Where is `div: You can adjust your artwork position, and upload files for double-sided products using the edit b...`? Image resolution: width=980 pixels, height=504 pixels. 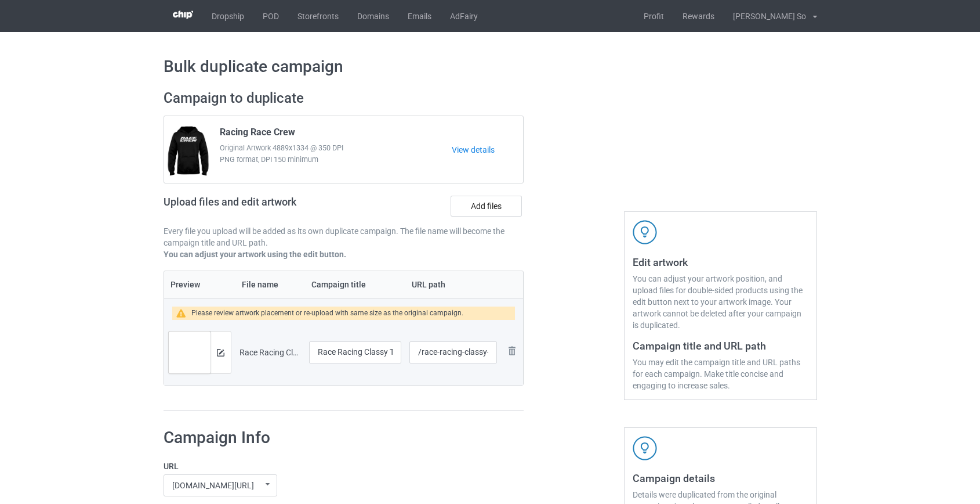
div: You can adjust your artwork position, and upload files for double-sided products using the edit b... is located at coordinates (721, 302).